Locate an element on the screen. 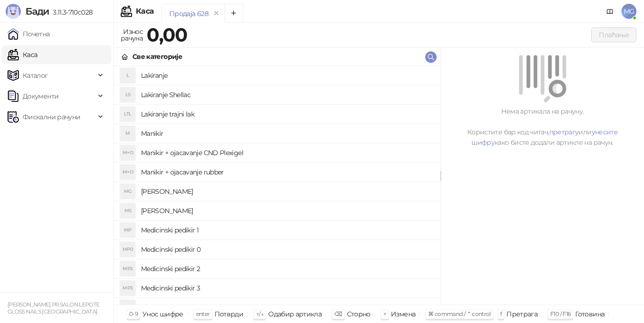  div: Продаја 628 is located at coordinates (189, 13).